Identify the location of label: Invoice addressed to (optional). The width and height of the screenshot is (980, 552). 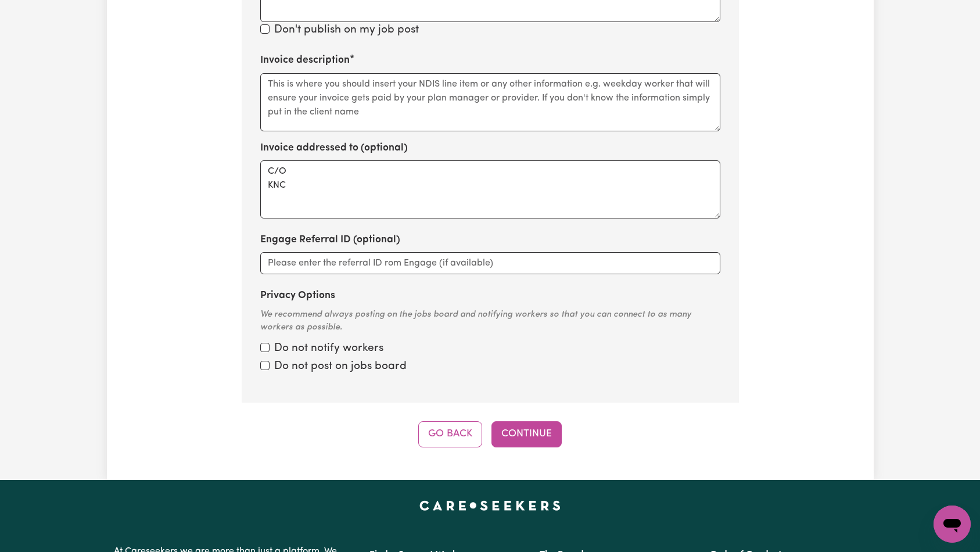
(334, 148).